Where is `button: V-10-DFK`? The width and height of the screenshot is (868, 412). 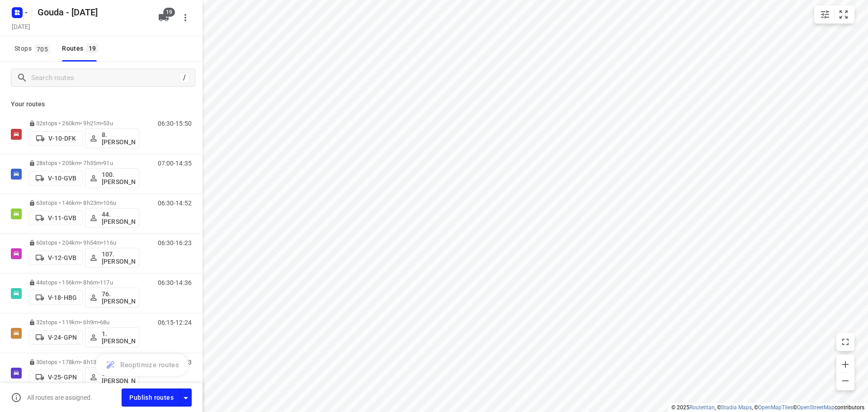
button: V-10-DFK is located at coordinates (56, 138).